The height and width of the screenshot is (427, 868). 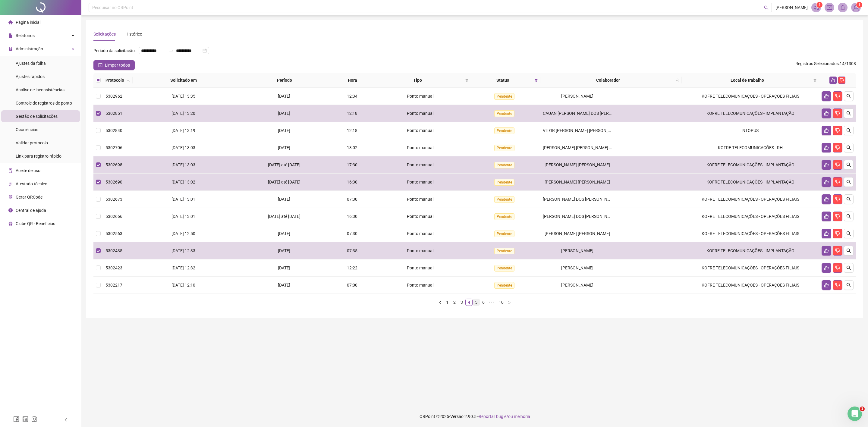 I want to click on footer: QRPoint © 2025 - 2.90.5 -, so click(x=474, y=416).